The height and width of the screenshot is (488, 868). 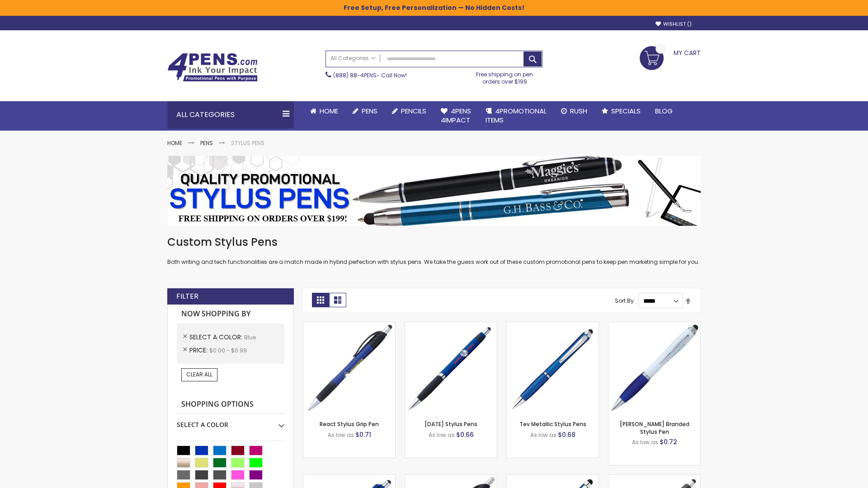 What do you see at coordinates (579, 111) in the screenshot?
I see `span: Rush` at bounding box center [579, 111].